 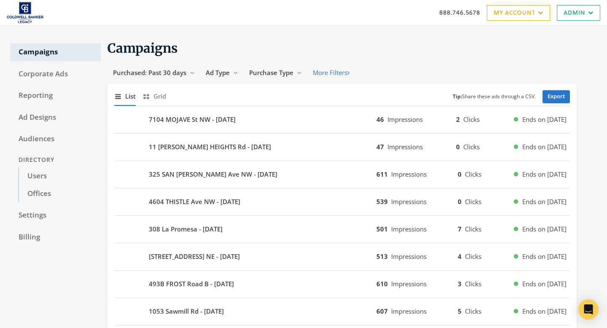 I want to click on a: Offices, so click(x=59, y=194).